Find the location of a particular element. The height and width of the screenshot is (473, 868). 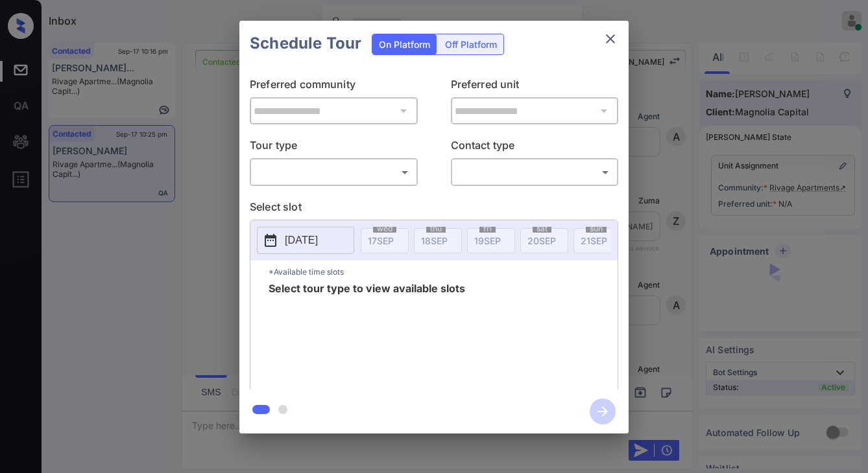

p: Preferred unit is located at coordinates (534, 87).